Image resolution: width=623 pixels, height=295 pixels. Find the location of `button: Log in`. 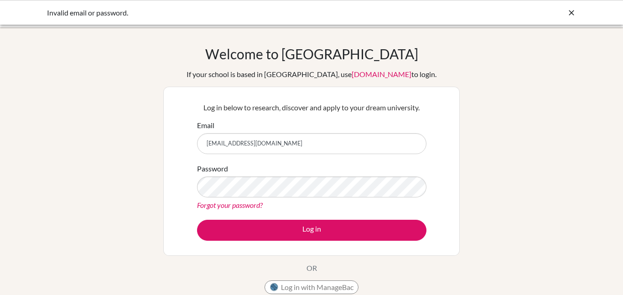

button: Log in is located at coordinates (312, 230).